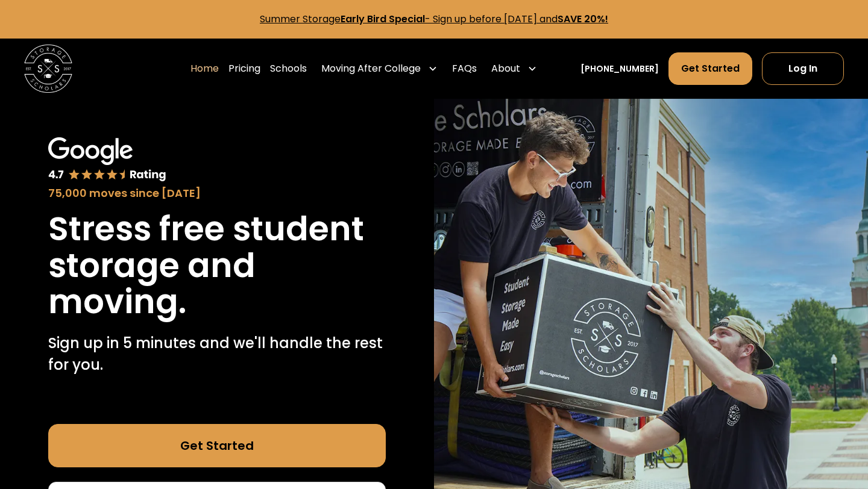 This screenshot has width=868, height=489. What do you see at coordinates (217, 266) in the screenshot?
I see `h1: Stress free student storage and moving.` at bounding box center [217, 266].